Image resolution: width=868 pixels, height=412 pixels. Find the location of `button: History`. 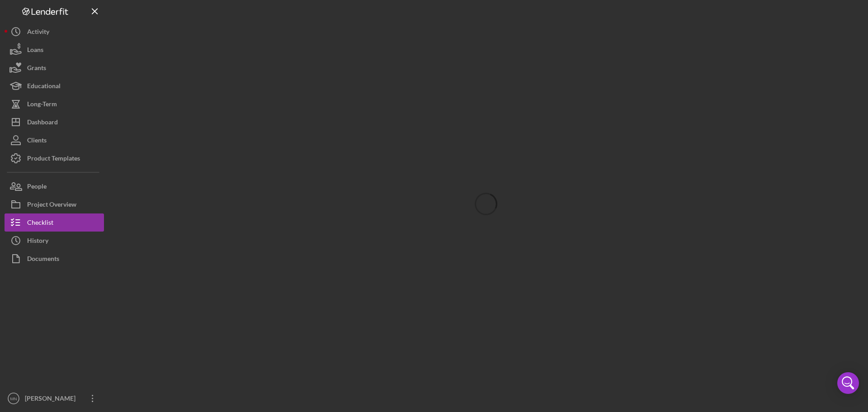

button: History is located at coordinates (54, 241).